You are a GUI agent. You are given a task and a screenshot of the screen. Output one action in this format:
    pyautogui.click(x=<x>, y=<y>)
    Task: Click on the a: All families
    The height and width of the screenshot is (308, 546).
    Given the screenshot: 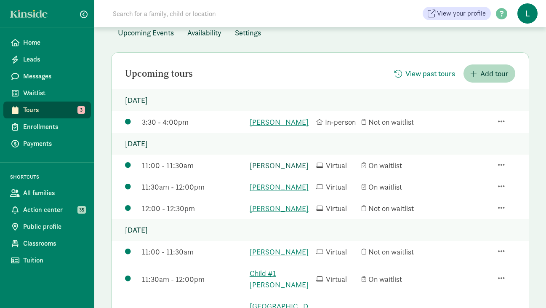 What is the action you would take?
    pyautogui.click(x=47, y=193)
    